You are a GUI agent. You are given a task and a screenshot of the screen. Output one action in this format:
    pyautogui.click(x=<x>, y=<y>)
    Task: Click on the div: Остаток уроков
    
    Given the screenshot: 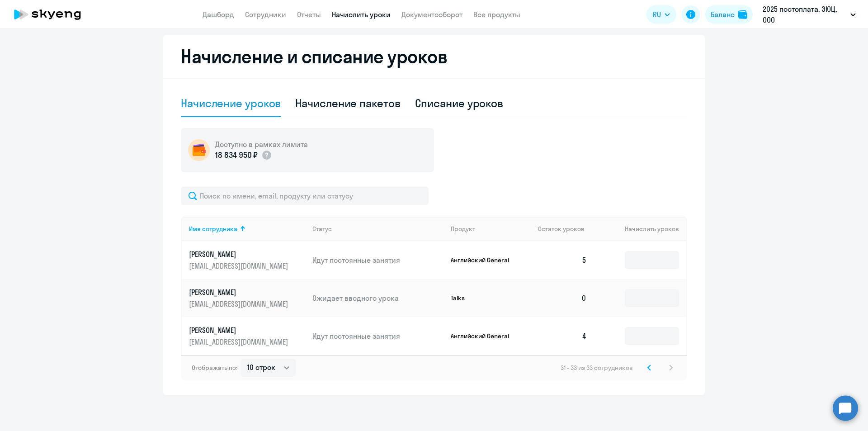 What is the action you would take?
    pyautogui.click(x=566, y=229)
    